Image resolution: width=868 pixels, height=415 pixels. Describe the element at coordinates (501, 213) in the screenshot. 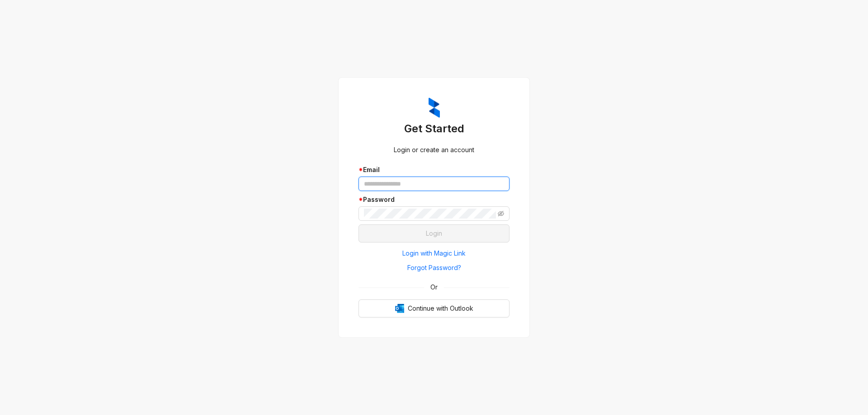

I see `span: eye-invisible` at that location.